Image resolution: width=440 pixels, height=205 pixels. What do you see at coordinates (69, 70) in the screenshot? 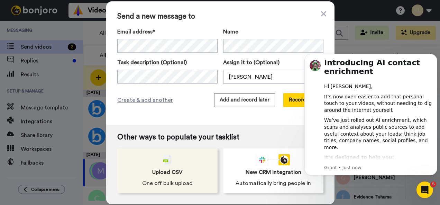
I see `div: message notification from Grant, Just now. Introducing AI contact enrichment Hi Katie, It’s now e...` at bounding box center [69, 70].